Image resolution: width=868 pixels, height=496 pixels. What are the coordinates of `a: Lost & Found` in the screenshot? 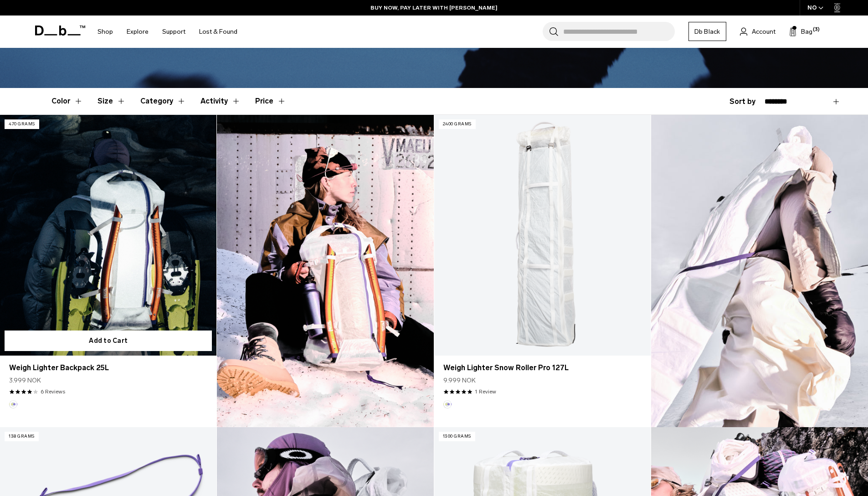 It's located at (218, 32).